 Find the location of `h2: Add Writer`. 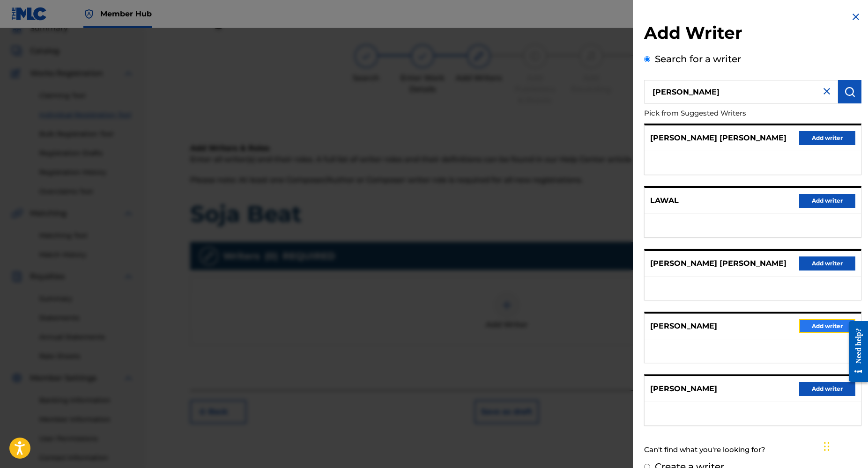

h2: Add Writer is located at coordinates (753, 34).